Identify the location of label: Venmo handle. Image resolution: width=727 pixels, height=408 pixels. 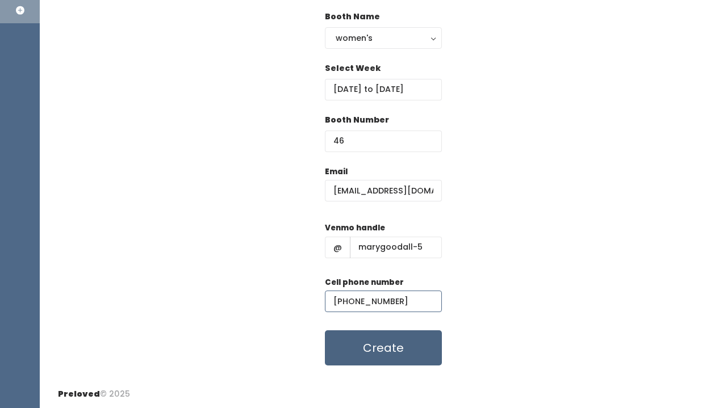
(355, 228).